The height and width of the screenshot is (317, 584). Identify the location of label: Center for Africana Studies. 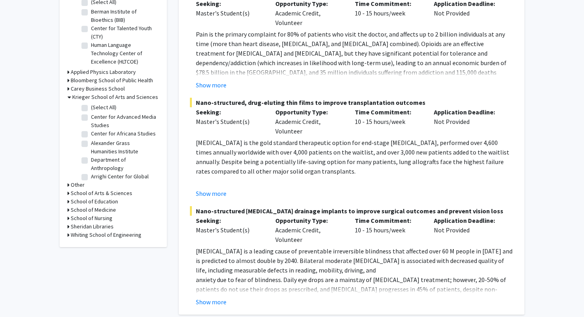
(123, 134).